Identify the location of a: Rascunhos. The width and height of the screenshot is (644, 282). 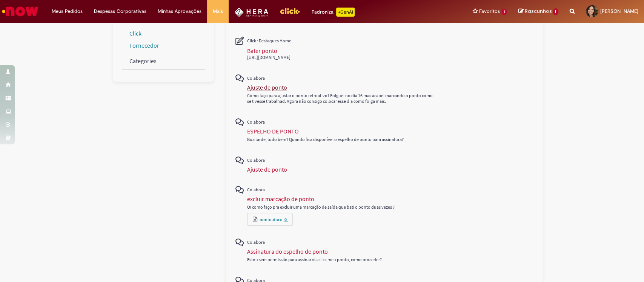
(538, 12).